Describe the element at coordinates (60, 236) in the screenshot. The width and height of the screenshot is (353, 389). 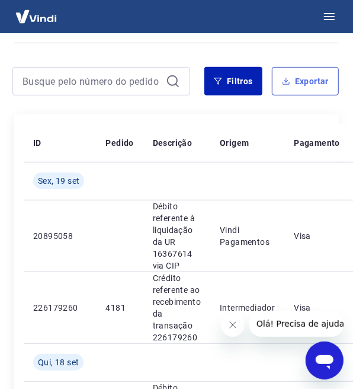
I see `p: 20895058` at that location.